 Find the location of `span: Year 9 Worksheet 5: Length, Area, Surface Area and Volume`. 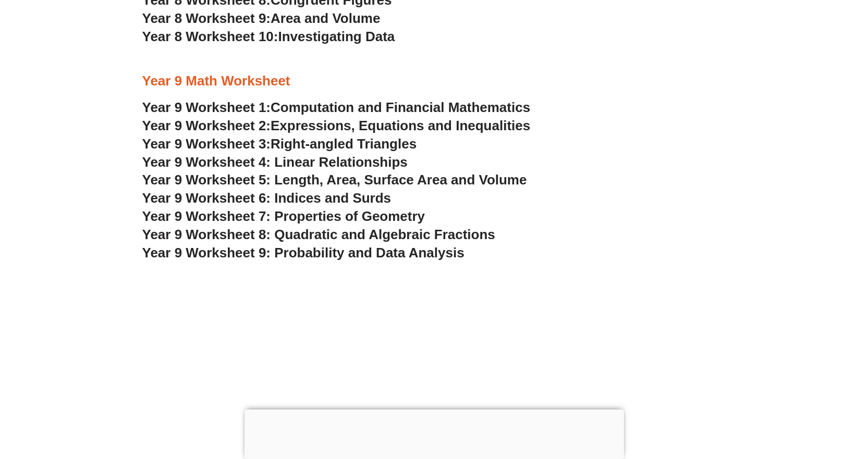

span: Year 9 Worksheet 5: Length, Area, Surface Area and Volume is located at coordinates (335, 180).